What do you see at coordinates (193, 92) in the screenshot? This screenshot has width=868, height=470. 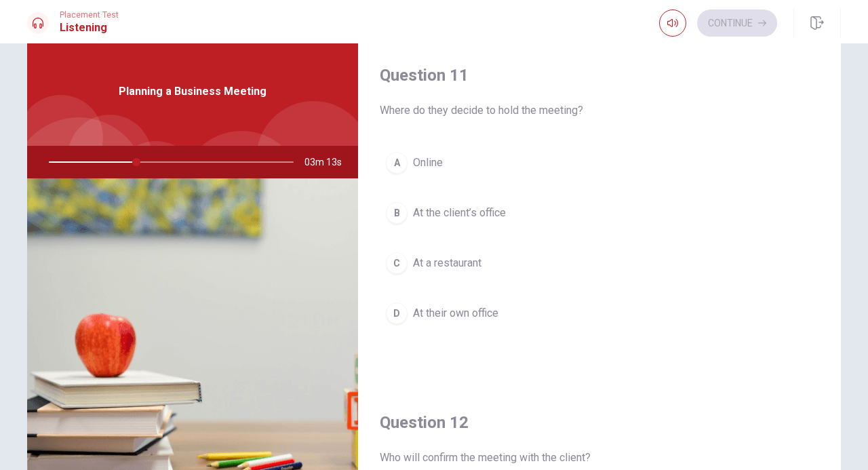 I see `span: Planning a Business Meeting` at bounding box center [193, 92].